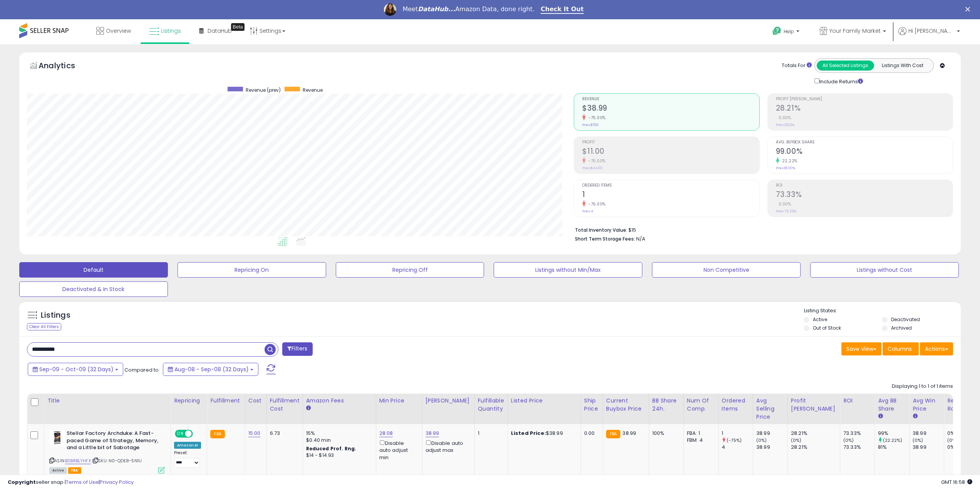 The image size is (980, 490). What do you see at coordinates (219, 31) in the screenshot?
I see `span: DataHub` at bounding box center [219, 31].